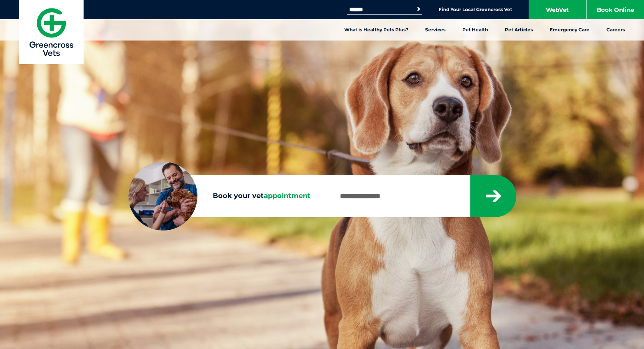 The height and width of the screenshot is (349, 644). I want to click on label: Book your vet, so click(227, 197).